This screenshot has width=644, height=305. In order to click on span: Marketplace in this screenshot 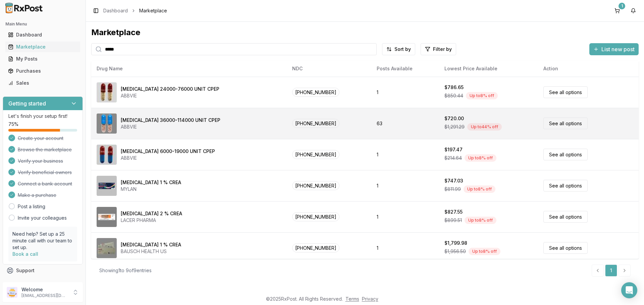, I will do `click(153, 11)`.